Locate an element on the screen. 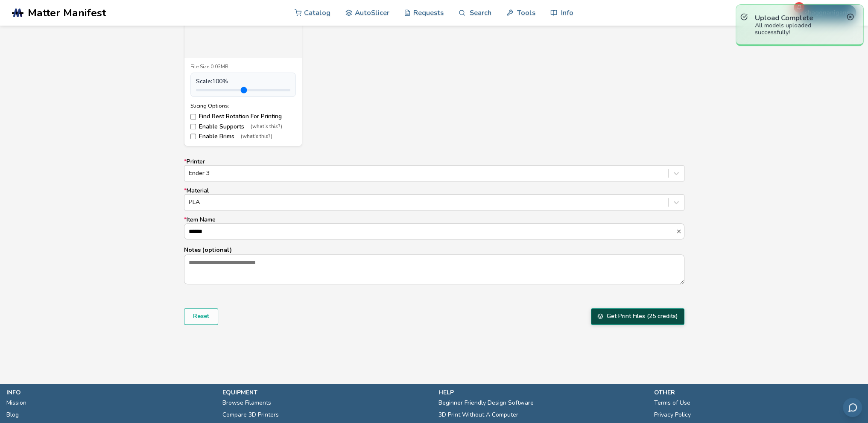  div: Slicing Options: is located at coordinates (243, 106).